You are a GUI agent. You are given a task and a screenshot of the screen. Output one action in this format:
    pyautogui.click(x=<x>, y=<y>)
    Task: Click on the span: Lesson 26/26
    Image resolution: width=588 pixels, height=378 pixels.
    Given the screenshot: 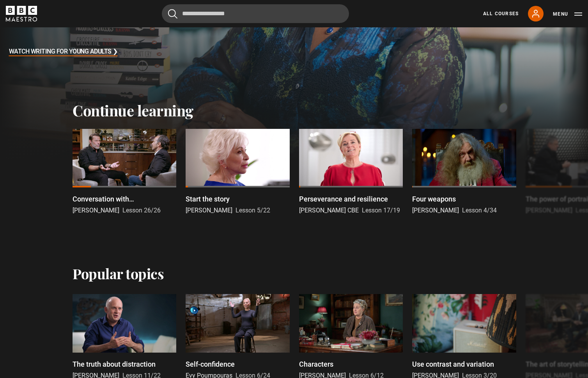 What is the action you would take?
    pyautogui.click(x=142, y=211)
    